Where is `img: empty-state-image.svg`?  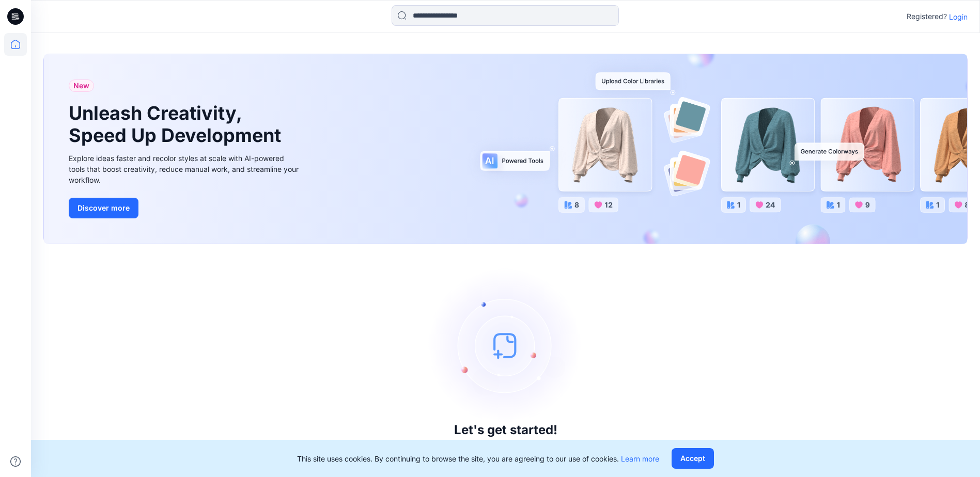 img: empty-state-image.svg is located at coordinates (506, 346).